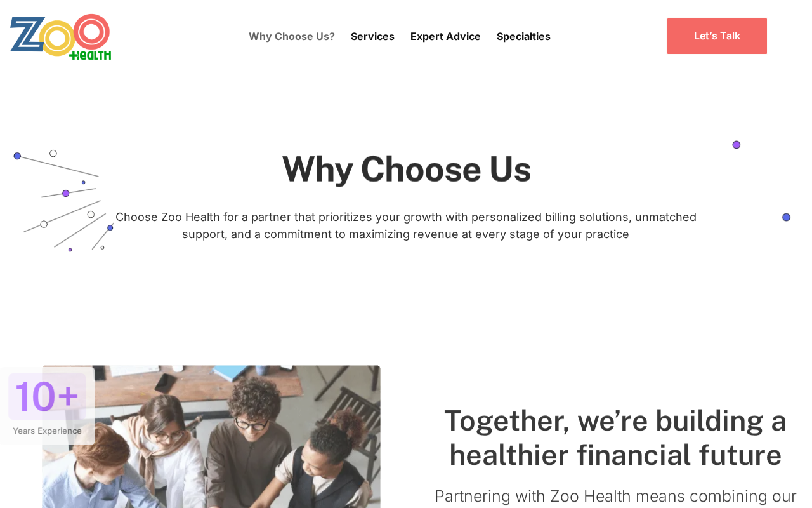 This screenshot has width=812, height=508. Describe the element at coordinates (446, 36) in the screenshot. I see `div: Expert Advice` at that location.